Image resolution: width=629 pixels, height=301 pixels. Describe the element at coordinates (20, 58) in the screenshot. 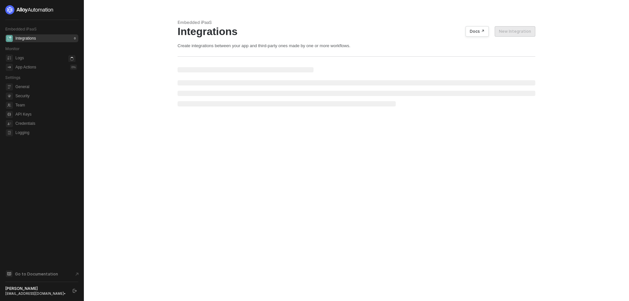

I see `div: Logs` at that location.